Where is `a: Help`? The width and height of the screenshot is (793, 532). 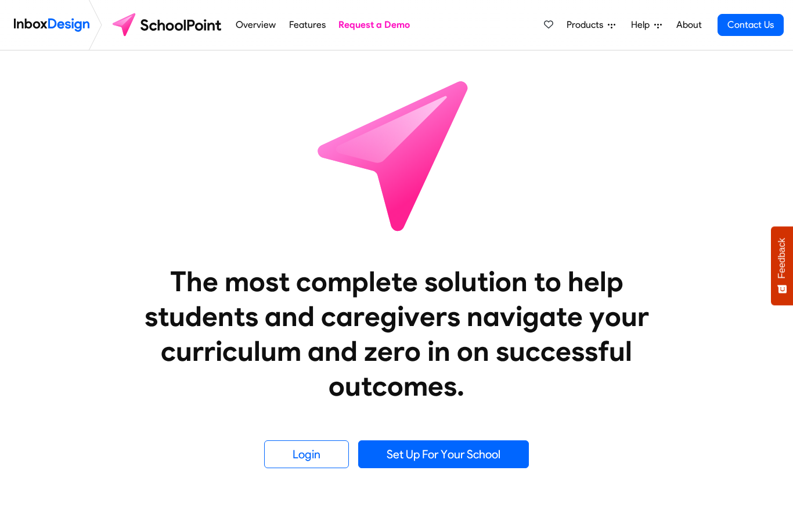
a: Help is located at coordinates (646, 25).